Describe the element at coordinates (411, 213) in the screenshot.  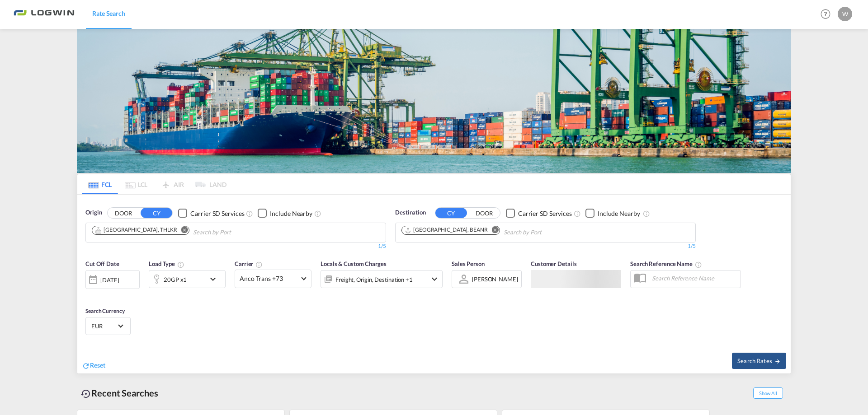
I see `span: Destination` at that location.